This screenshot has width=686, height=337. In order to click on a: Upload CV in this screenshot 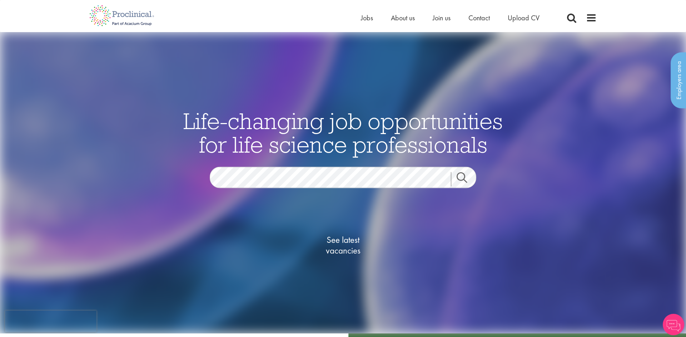, I will do `click(523, 18)`.